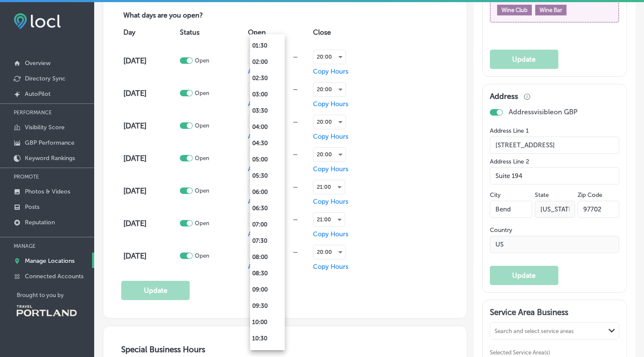 The image size is (644, 357). Describe the element at coordinates (267, 323) in the screenshot. I see `li: 10:00` at that location.